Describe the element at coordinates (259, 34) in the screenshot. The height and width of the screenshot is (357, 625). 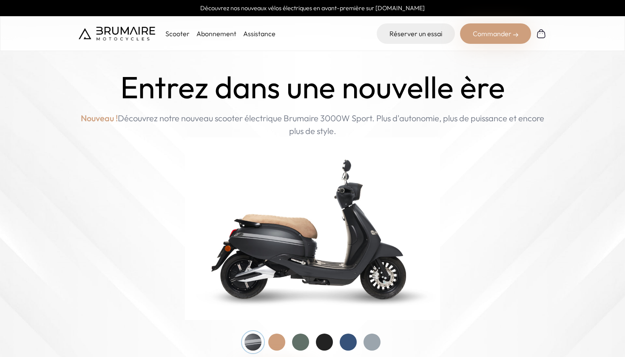
I see `a: Assistance` at that location.